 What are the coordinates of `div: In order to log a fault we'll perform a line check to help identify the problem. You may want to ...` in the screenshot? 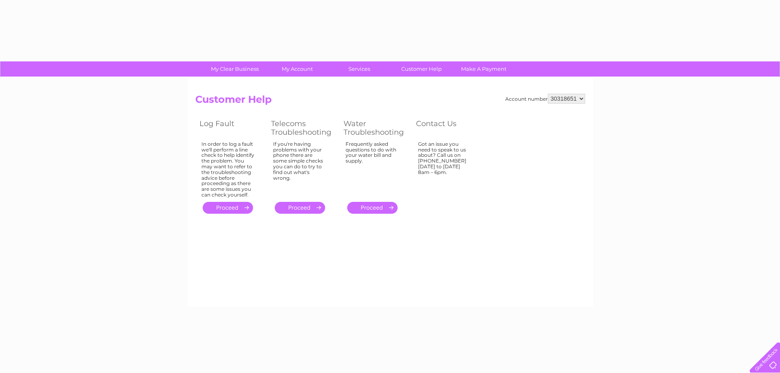 It's located at (228, 170).